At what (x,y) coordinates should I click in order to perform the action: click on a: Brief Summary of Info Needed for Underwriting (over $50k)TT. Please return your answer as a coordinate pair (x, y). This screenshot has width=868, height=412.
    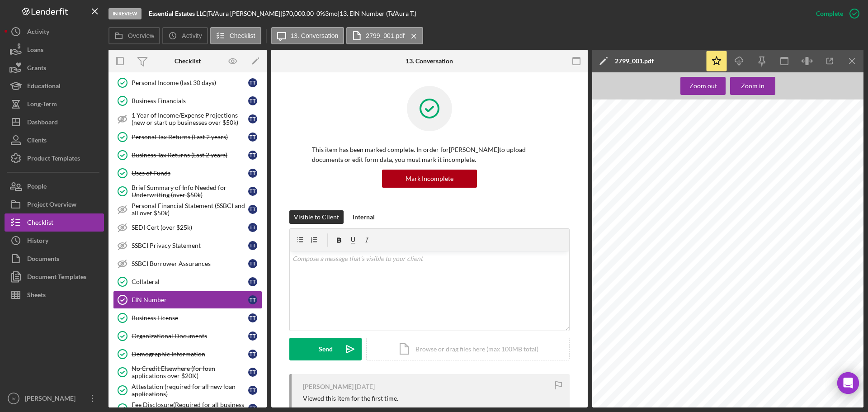
    Looking at the image, I should click on (188, 191).